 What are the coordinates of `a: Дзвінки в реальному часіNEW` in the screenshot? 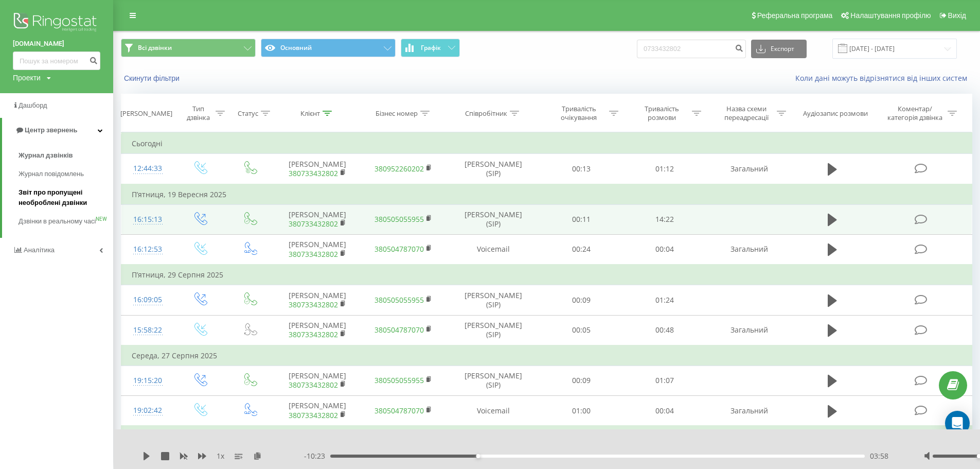 It's located at (66, 221).